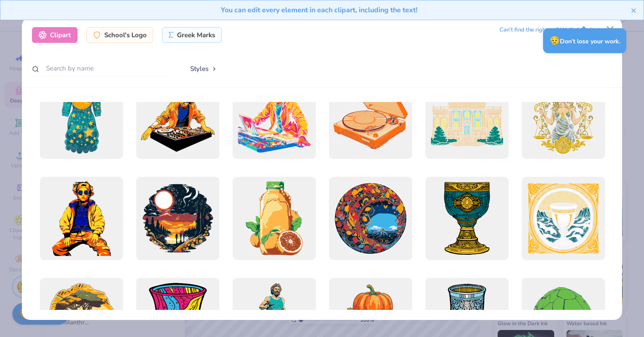 The height and width of the screenshot is (337, 644). What do you see at coordinates (584, 41) in the screenshot?
I see `div: Don’t lose your work.` at bounding box center [584, 41].